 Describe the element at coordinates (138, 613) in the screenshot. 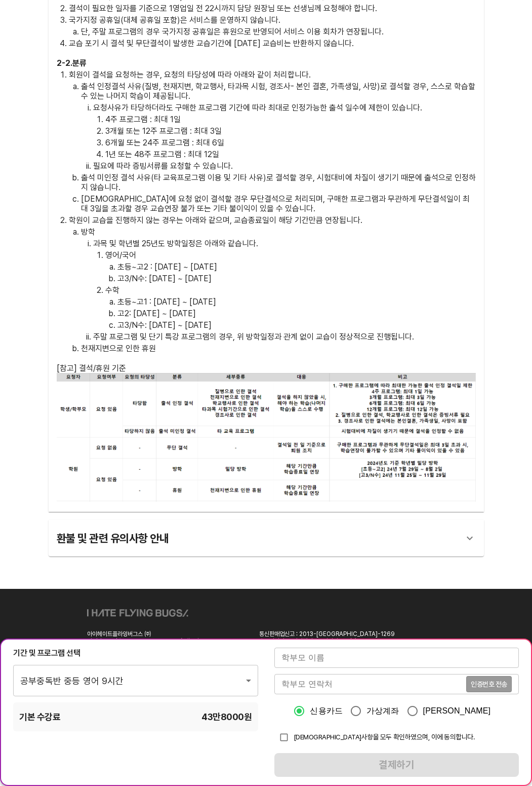

I see `img: ihateflyingbugs` at that location.